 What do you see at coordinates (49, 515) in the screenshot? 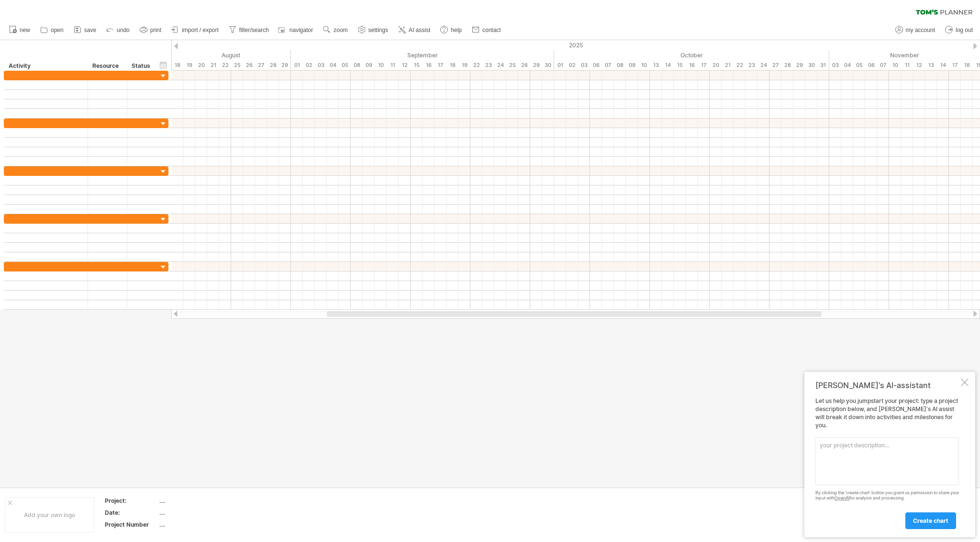
I see `div: Add your own logo` at bounding box center [49, 515].